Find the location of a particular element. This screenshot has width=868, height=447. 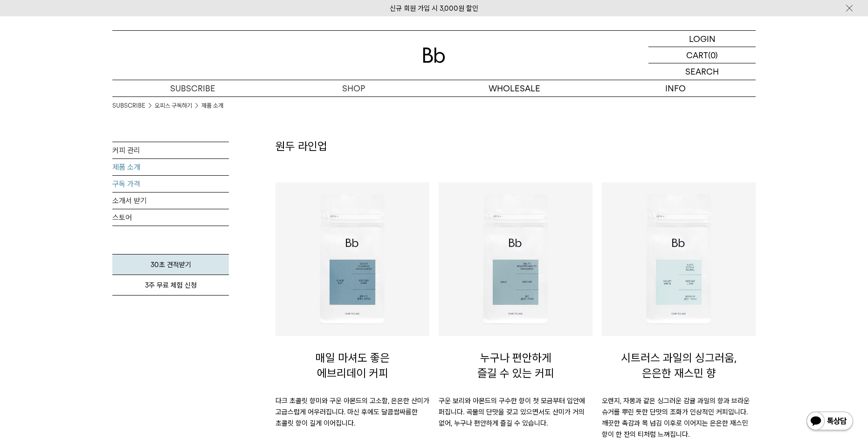

p: INFO is located at coordinates (675, 88).